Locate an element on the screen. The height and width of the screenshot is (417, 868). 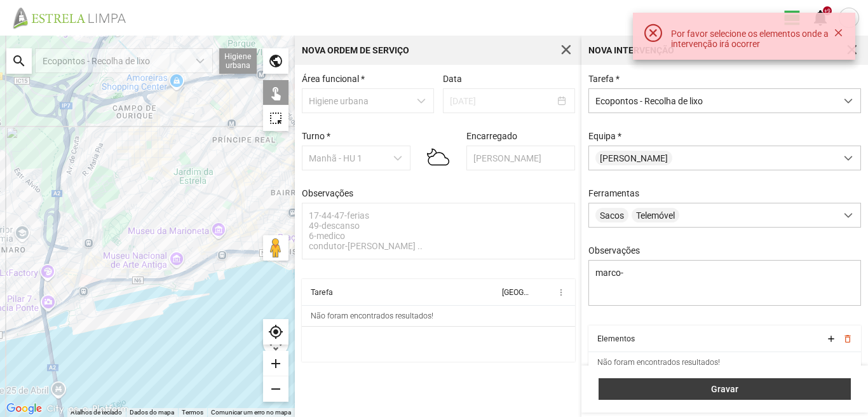
button: delete_outline is located at coordinates (847, 339).